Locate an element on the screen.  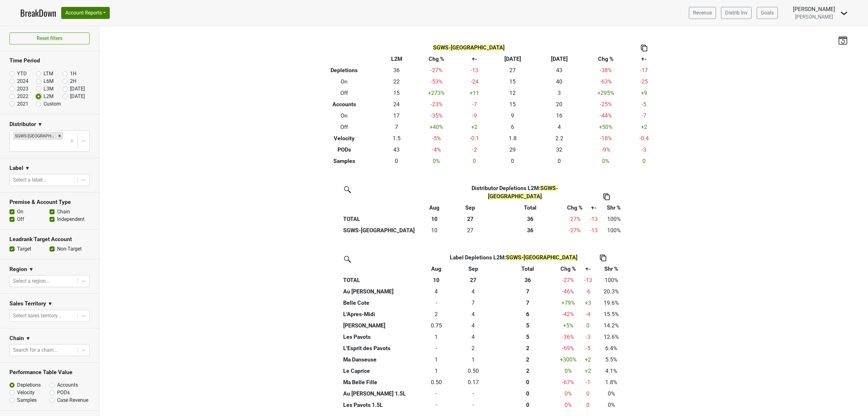
th: Shr %: activate to sort column ascending is located at coordinates (611, 269).